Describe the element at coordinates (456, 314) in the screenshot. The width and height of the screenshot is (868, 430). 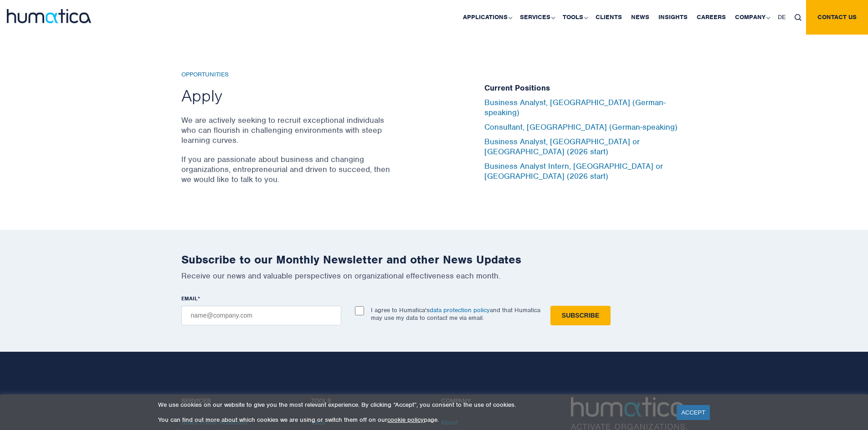
I see `p: I agree to Humatica's and that Humatica may use my data to contact me via email.` at that location.